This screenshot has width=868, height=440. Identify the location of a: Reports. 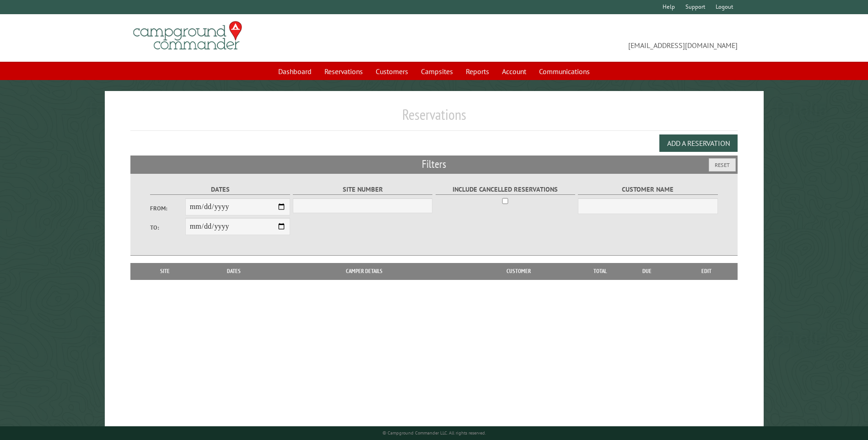
(477, 71).